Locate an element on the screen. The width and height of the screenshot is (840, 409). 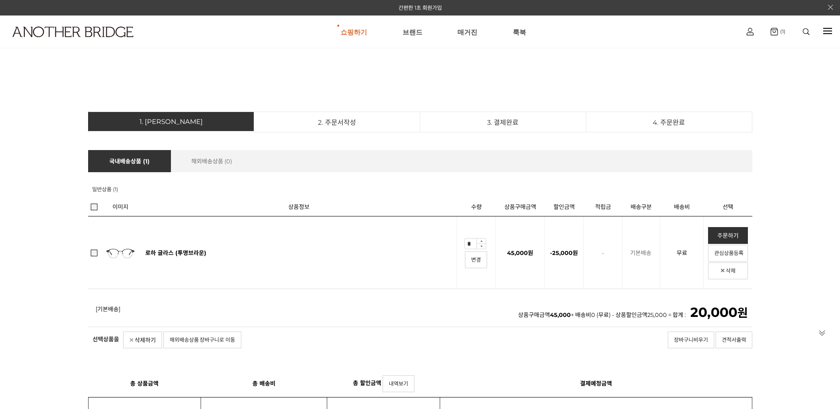
th: 할인금액 is located at coordinates (564, 207).